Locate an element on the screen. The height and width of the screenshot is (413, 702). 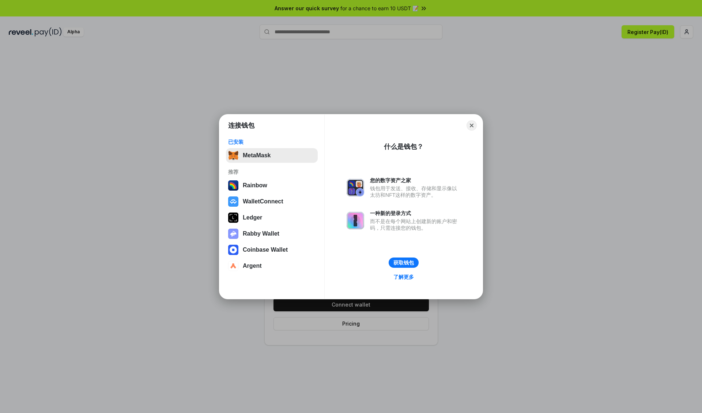
div: Ledger is located at coordinates (252, 217).